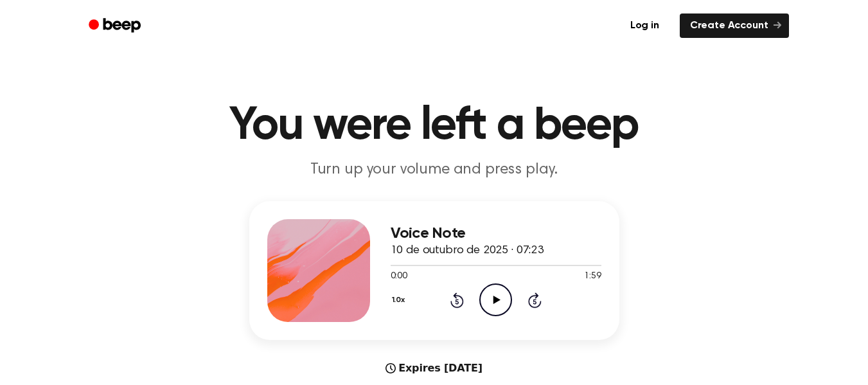 The image size is (868, 385). Describe the element at coordinates (434, 170) in the screenshot. I see `p: Turn up your volume and press play.` at that location.